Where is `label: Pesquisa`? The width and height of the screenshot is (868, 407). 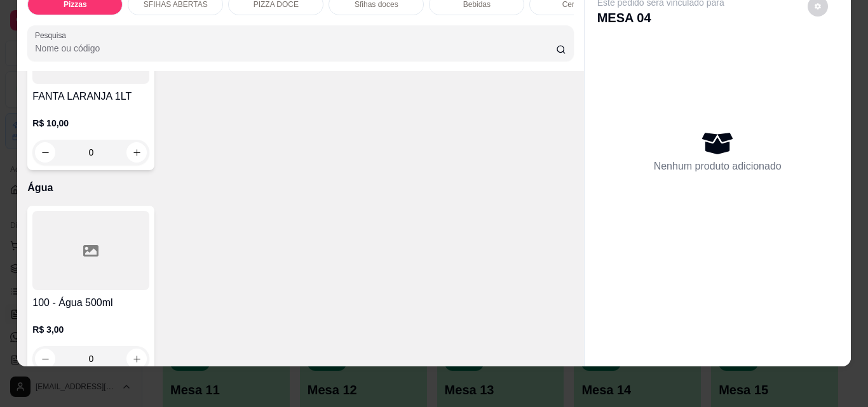
label: Pesquisa is located at coordinates (53, 35).